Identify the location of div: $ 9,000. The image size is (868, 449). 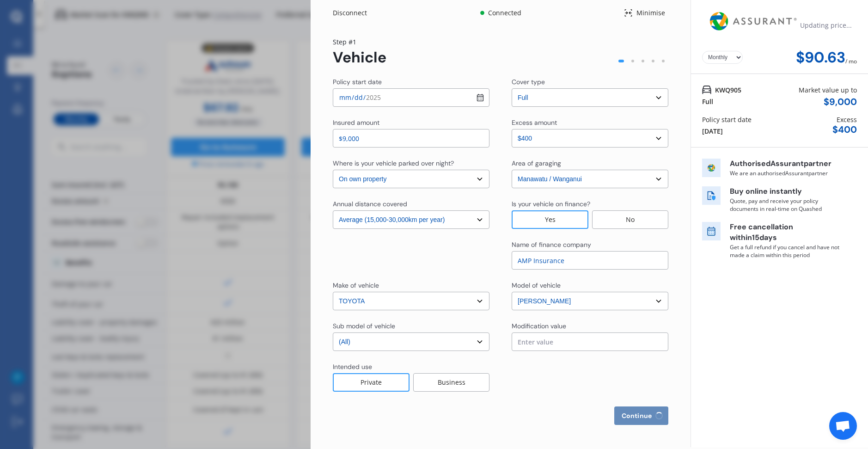
(841, 102).